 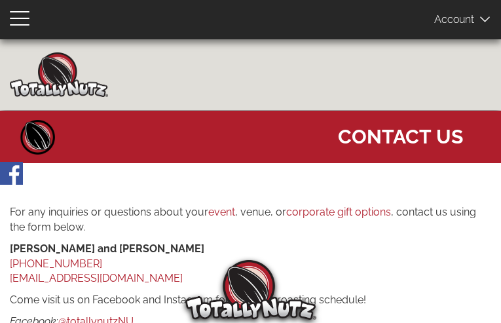 I want to click on a: Home, so click(x=38, y=137).